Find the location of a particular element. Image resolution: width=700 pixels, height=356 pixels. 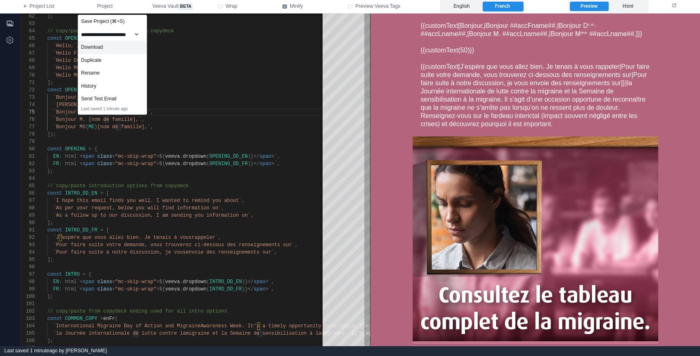

span: Awareness Week. It’s a timely opportunity to is located at coordinates (265, 326).